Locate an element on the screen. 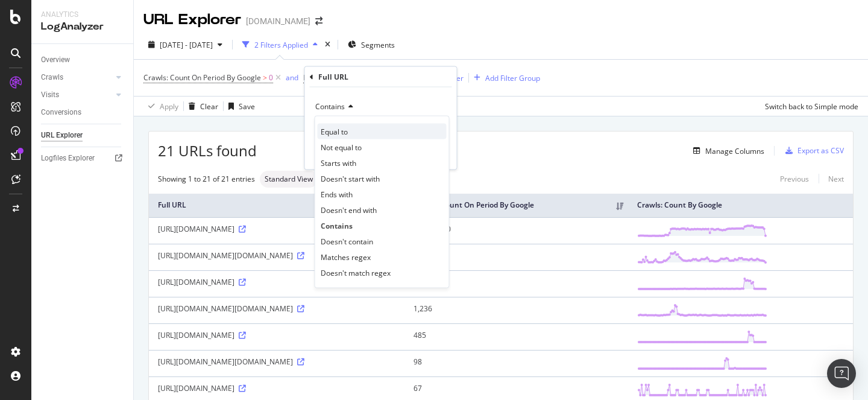  div: Switch back to Simple mode is located at coordinates (812, 106).